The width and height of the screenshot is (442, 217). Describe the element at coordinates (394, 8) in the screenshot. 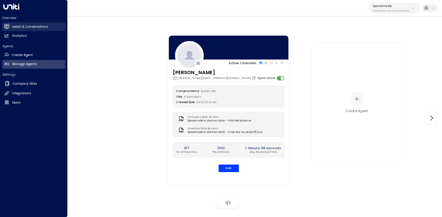

I see `button: Spacemade0d57b456-76f9-434b-bc82-bf954502d602` at that location.